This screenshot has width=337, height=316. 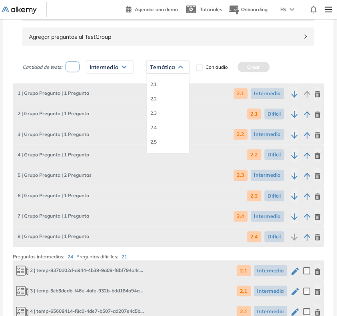 What do you see at coordinates (103, 257) in the screenshot?
I see `p: Preguntas difíciles:` at bounding box center [103, 257].